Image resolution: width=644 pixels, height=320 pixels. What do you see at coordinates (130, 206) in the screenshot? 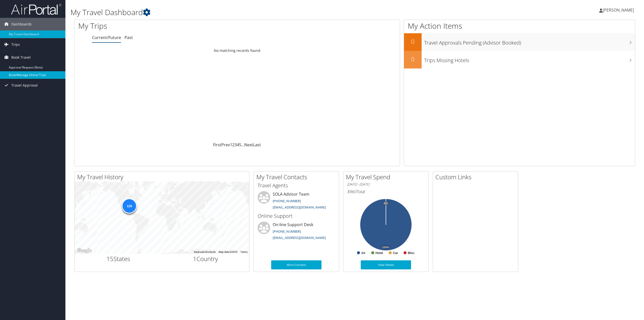
I see `div: 129` at bounding box center [130, 206].